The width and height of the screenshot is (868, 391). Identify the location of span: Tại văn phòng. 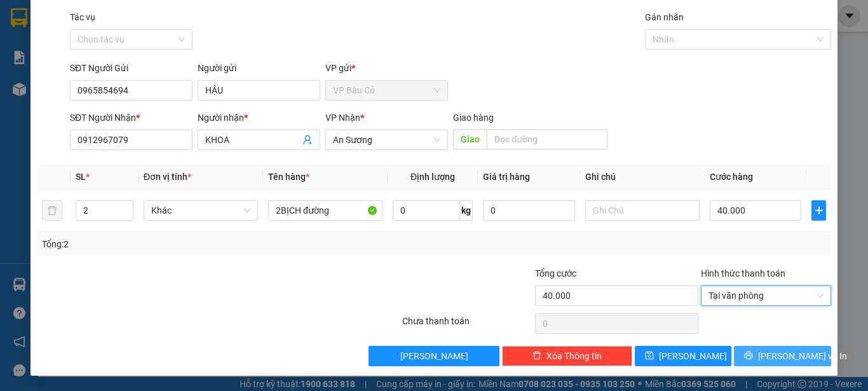
(766, 296).